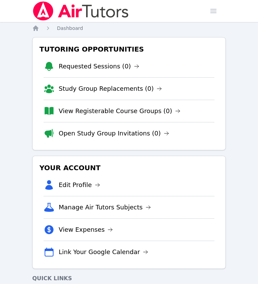 Image resolution: width=258 pixels, height=284 pixels. I want to click on a: Link Your Google Calendar, so click(103, 252).